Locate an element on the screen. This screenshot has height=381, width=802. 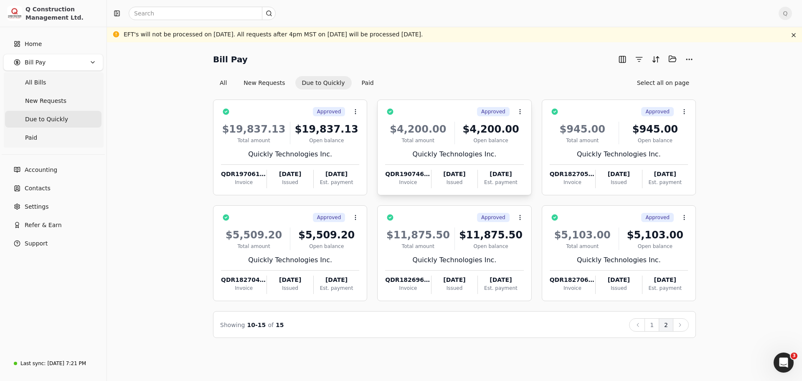
button: 1 is located at coordinates (652, 325).